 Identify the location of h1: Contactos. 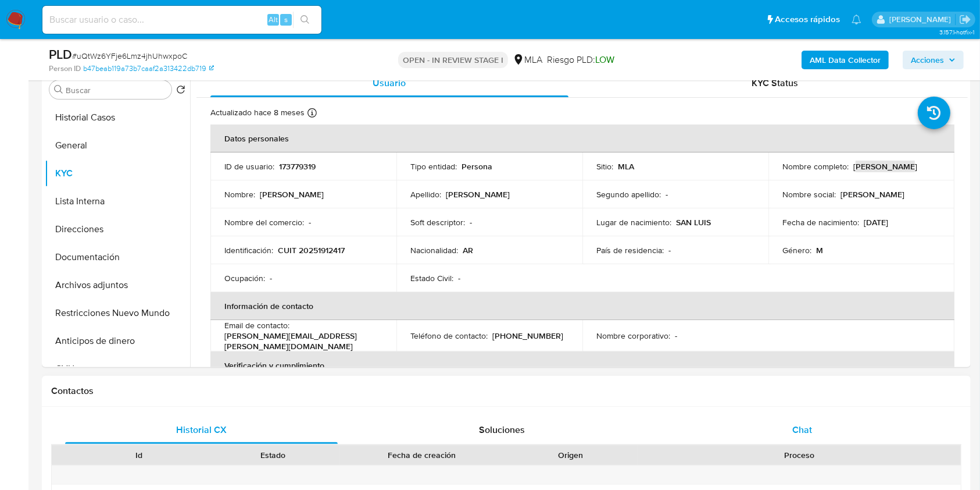
(506, 391).